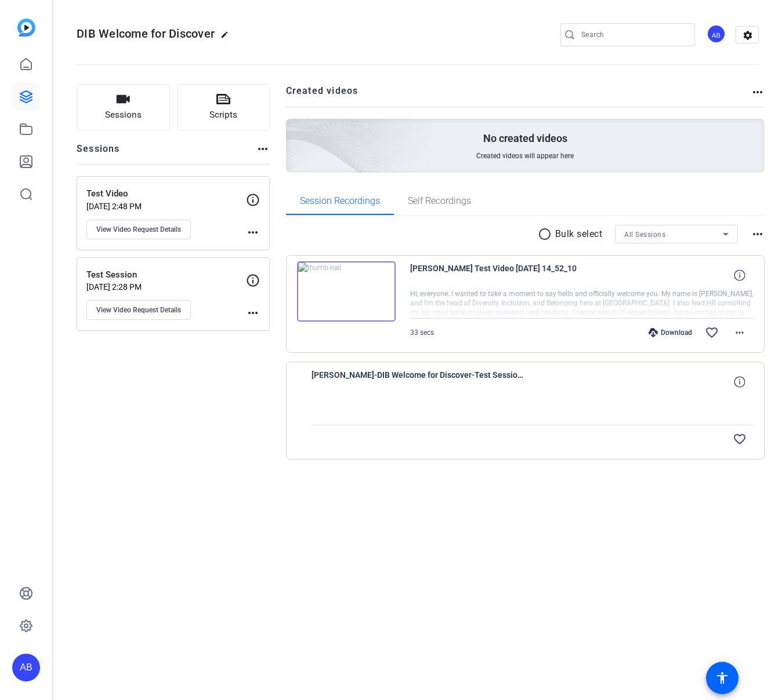 This screenshot has width=782, height=700. Describe the element at coordinates (748, 35) in the screenshot. I see `mat-icon: settings` at that location.